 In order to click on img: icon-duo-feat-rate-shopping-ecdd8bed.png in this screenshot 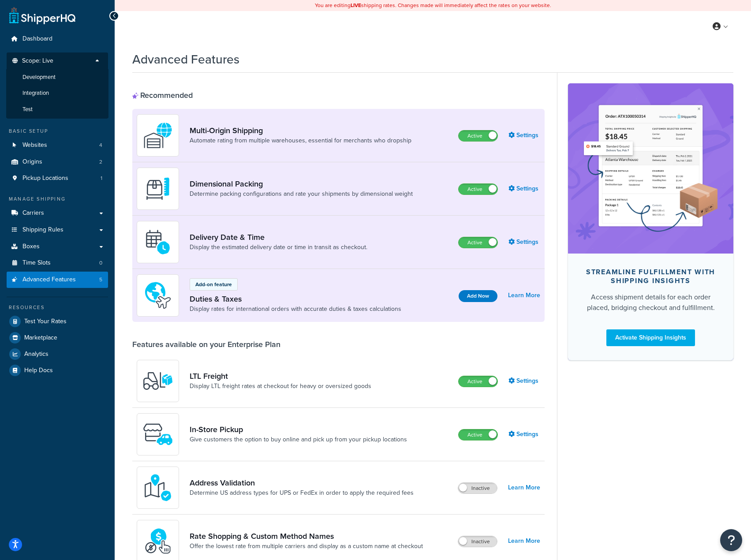, I will do `click(158, 541)`.